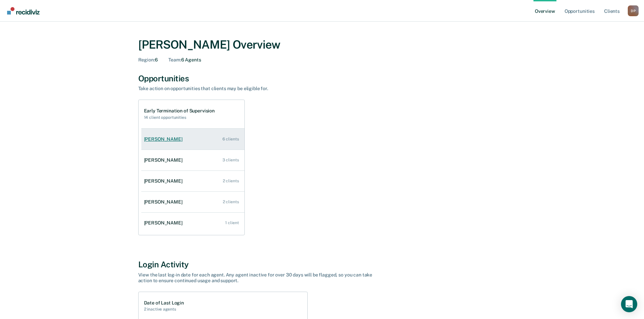  I want to click on div: View the last log-in date for each agent. Any agent inactive for over 30 days will be flagged, so..., so click(257, 278).